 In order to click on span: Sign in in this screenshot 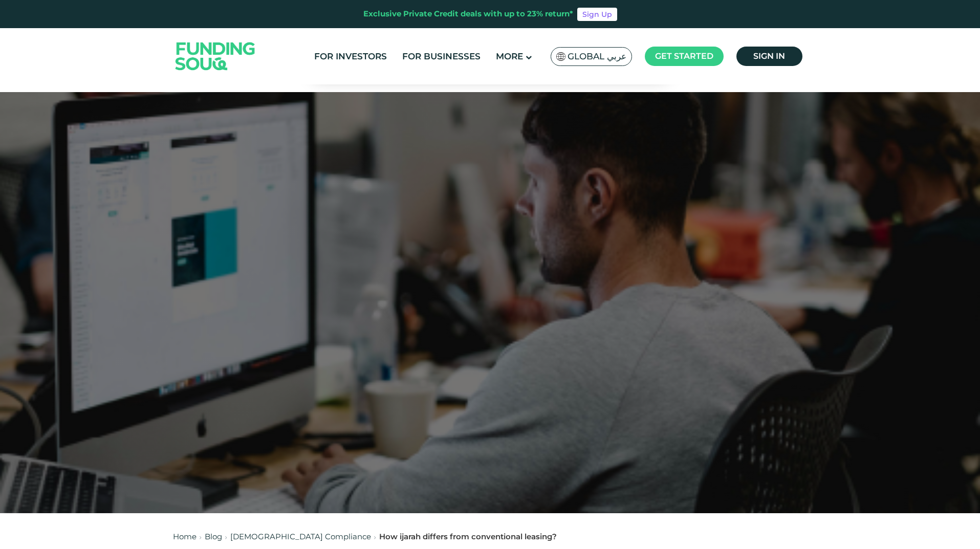, I will do `click(769, 56)`.